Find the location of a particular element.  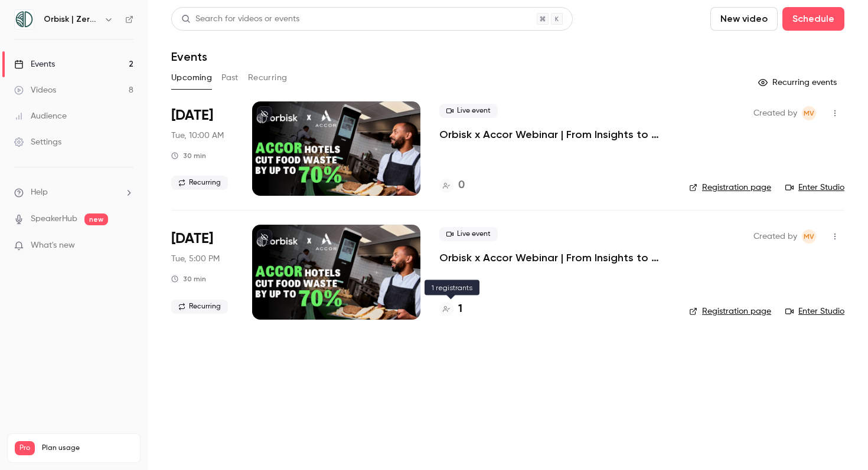

span: Tue, 10:00 AM is located at coordinates (197, 136).